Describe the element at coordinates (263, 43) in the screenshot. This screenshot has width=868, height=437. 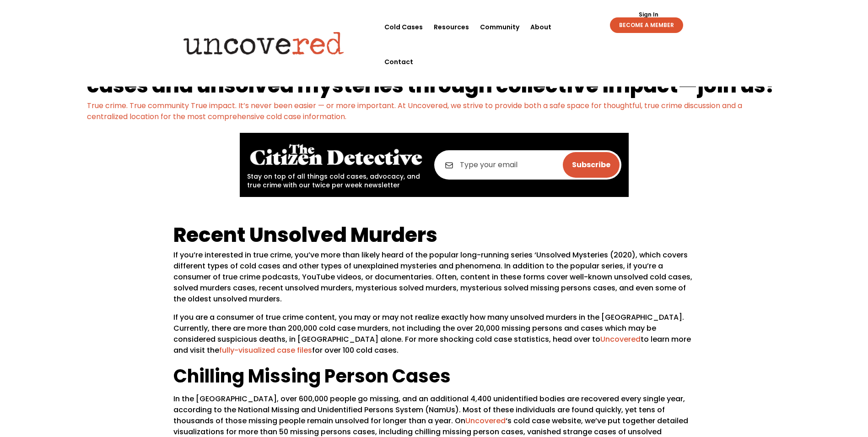
I see `img: Uncovered logo` at that location.